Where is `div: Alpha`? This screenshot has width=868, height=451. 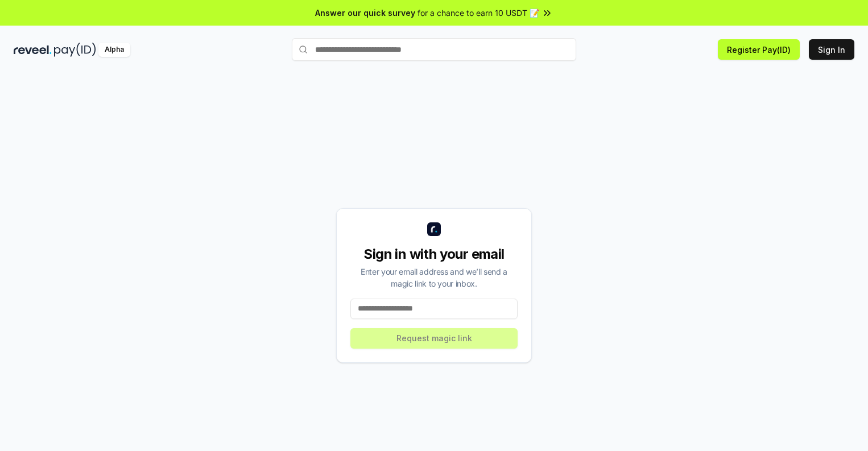 div: Alpha is located at coordinates (115, 49).